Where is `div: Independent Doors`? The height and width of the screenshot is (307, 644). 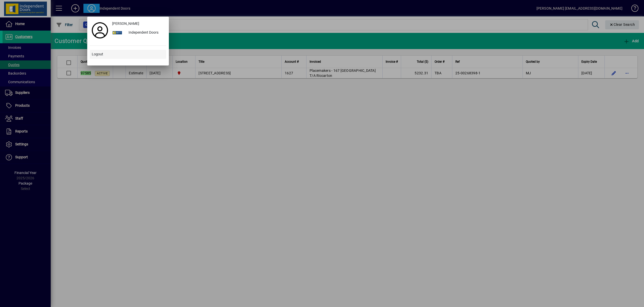 div: Independent Doors is located at coordinates (145, 33).